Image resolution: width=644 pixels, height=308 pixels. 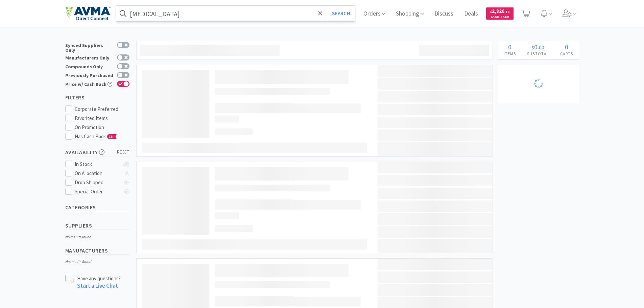 I want to click on div: Compounds Only, so click(x=89, y=66).